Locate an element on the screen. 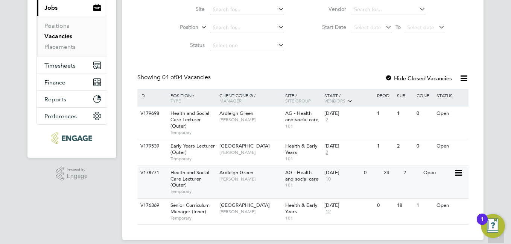 The width and height of the screenshot is (511, 244). span: Site Group is located at coordinates (298, 101).